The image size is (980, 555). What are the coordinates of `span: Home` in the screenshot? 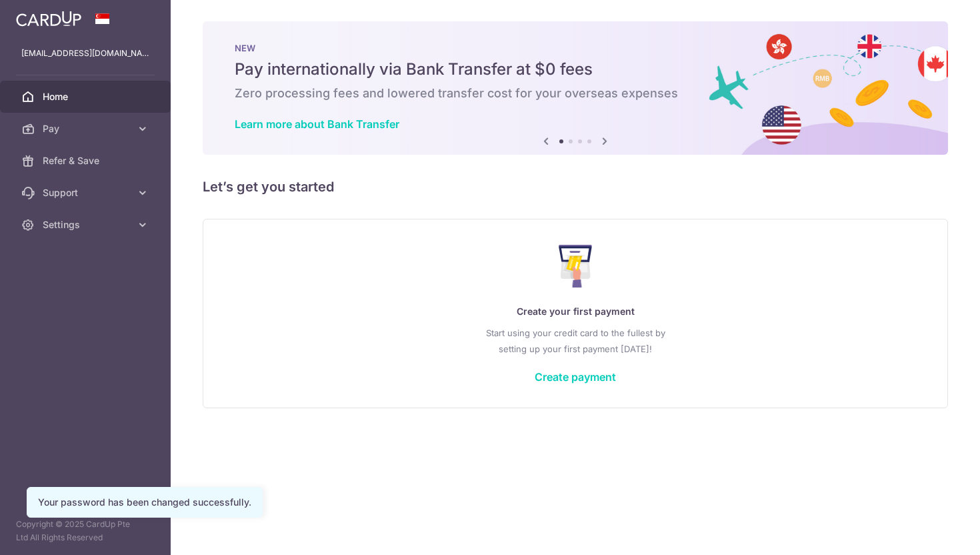 It's located at (86, 97).